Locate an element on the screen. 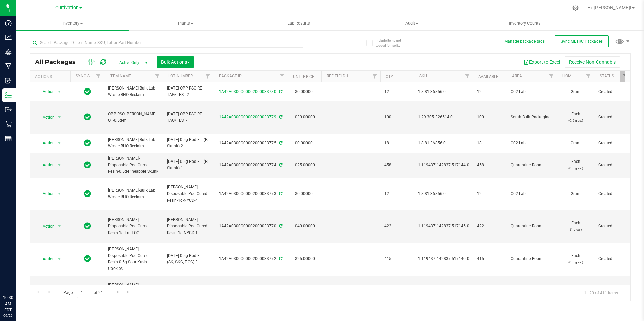 The width and height of the screenshot is (644, 321). input: 1 is located at coordinates (83, 293).